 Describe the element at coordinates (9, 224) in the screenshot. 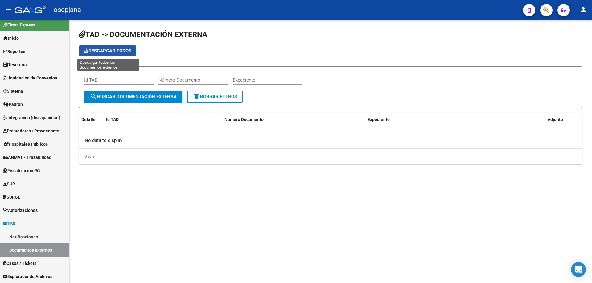

I see `span: TAD` at that location.